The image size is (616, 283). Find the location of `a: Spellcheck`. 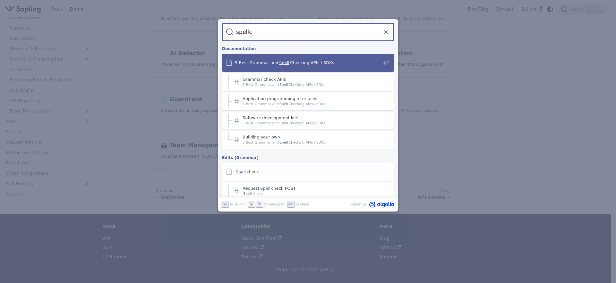

a: Spellcheck is located at coordinates (308, 172).